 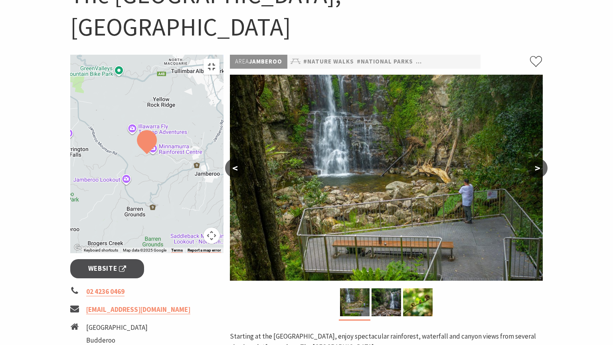 What do you see at coordinates (259, 61) in the screenshot?
I see `p: Jamberoo` at bounding box center [259, 61].